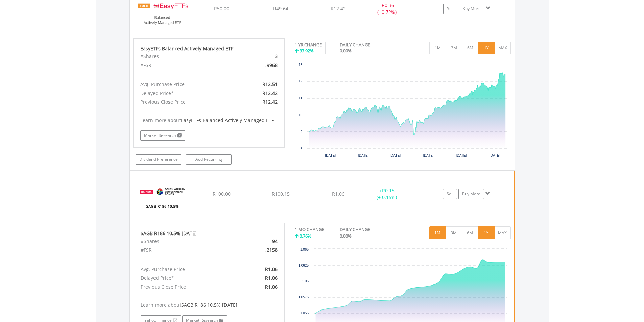 Image resolution: width=644 pixels, height=322 pixels. What do you see at coordinates (209, 159) in the screenshot?
I see `a: Add Recurring` at bounding box center [209, 159].